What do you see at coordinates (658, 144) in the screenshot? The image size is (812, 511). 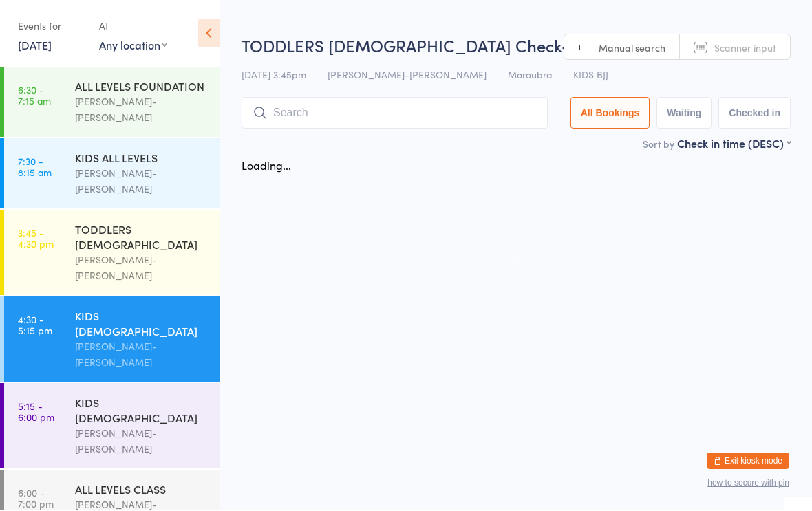 I see `label: Sort by` at bounding box center [658, 144].